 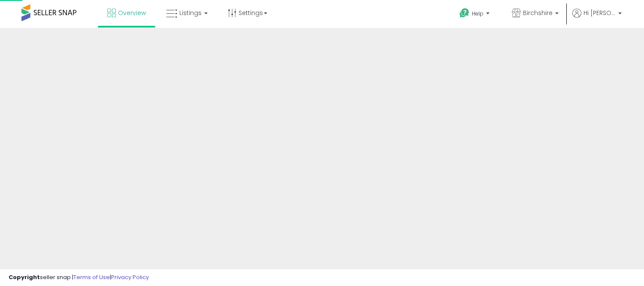 I want to click on span: Birchshire, so click(x=538, y=13).